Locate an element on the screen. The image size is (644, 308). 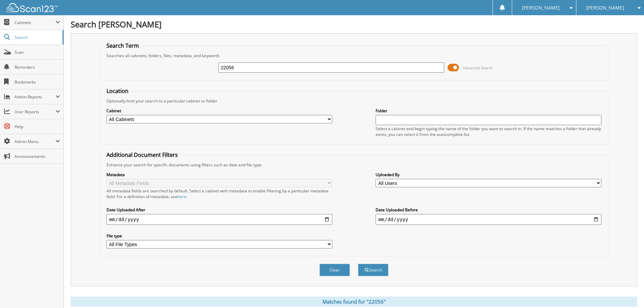
input: start is located at coordinates (219, 219).